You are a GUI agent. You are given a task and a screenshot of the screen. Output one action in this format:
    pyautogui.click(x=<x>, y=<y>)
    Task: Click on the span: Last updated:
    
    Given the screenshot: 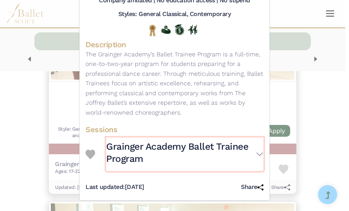 What is the action you would take?
    pyautogui.click(x=105, y=187)
    